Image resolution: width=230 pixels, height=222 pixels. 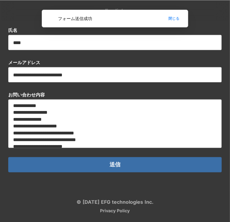 I want to click on p: お問い合わせ内容, so click(x=26, y=95).